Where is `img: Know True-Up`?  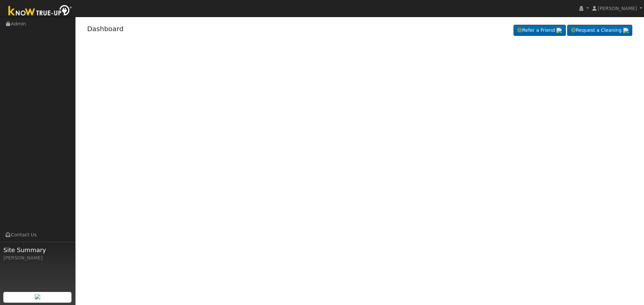
img: Know True-Up is located at coordinates (40, 11).